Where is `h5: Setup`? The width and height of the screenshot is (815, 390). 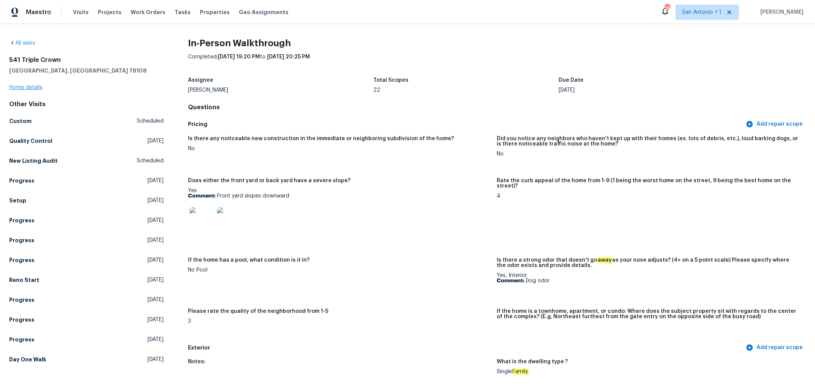
h5: Setup is located at coordinates (18, 201).